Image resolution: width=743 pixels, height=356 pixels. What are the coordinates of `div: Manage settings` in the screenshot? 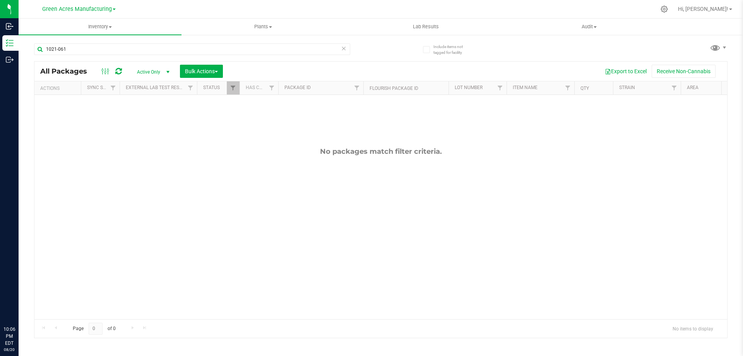 It's located at (664, 9).